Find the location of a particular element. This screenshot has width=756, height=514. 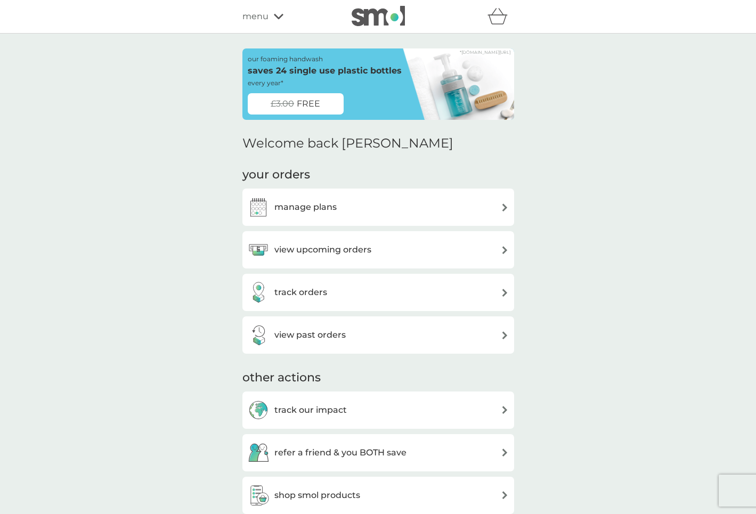

span: menu is located at coordinates (255, 17).